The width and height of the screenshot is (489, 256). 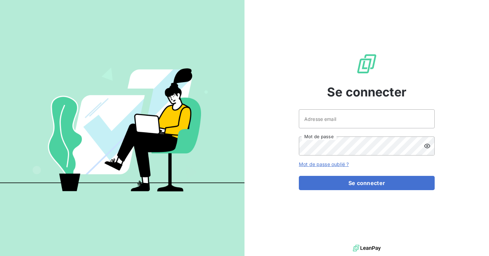 What do you see at coordinates (367, 92) in the screenshot?
I see `span: Se connecter` at bounding box center [367, 92].